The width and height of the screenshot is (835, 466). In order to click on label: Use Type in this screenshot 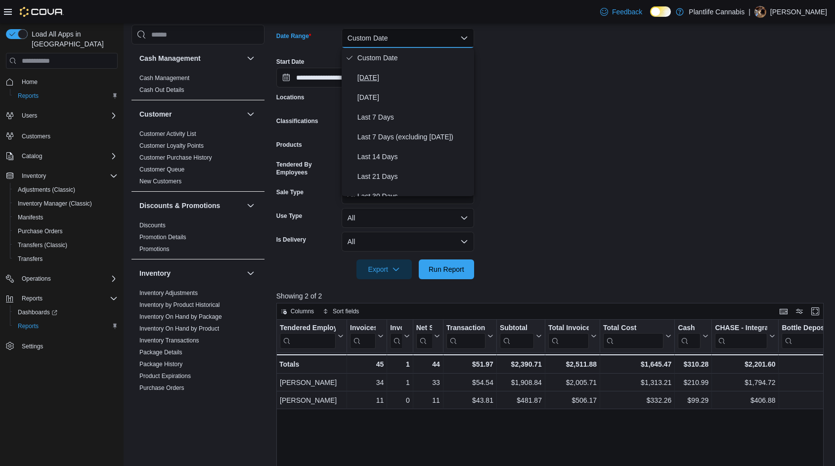, I will do `click(289, 216)`.